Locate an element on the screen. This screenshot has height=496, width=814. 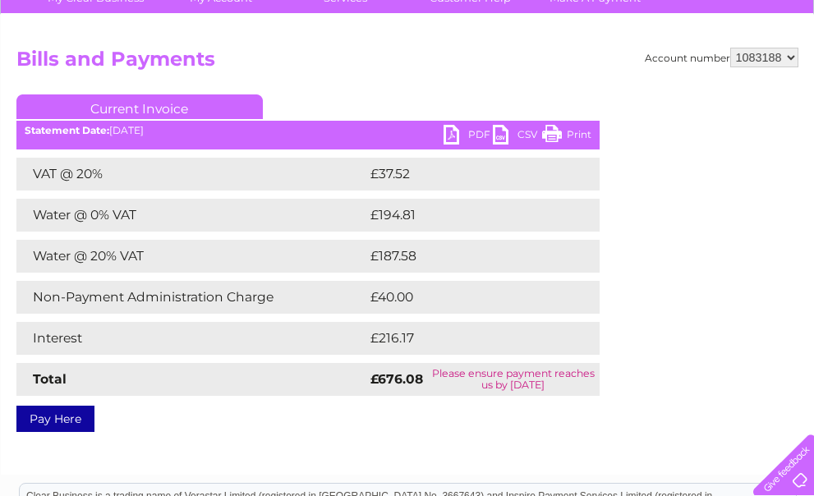
a: PDF is located at coordinates (468, 136).